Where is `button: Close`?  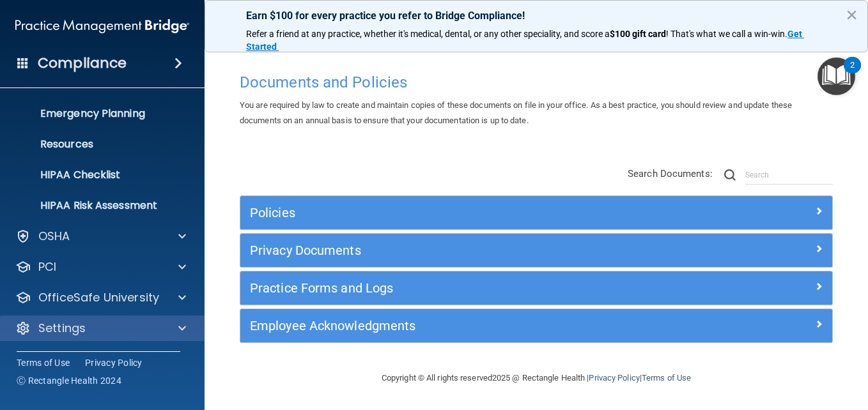 button: Close is located at coordinates (851, 15).